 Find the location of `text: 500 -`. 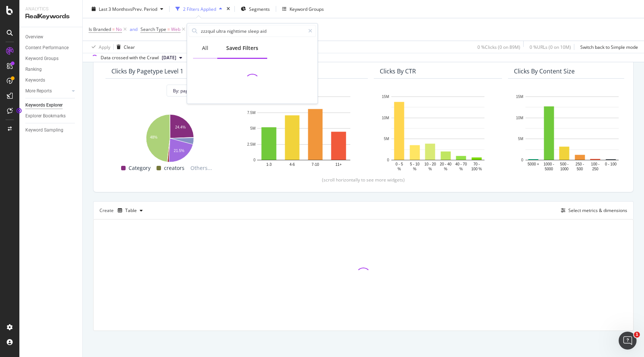

text: 500 - is located at coordinates (565, 164).